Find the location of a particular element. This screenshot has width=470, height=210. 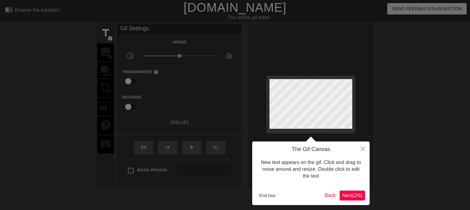

button: Close is located at coordinates (362, 148).